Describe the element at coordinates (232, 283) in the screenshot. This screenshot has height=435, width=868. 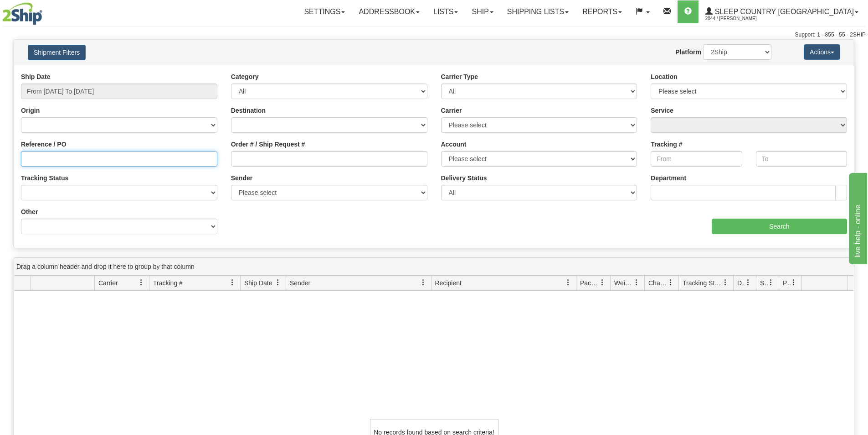
I see `a: Tracking # filter column settings` at that location.